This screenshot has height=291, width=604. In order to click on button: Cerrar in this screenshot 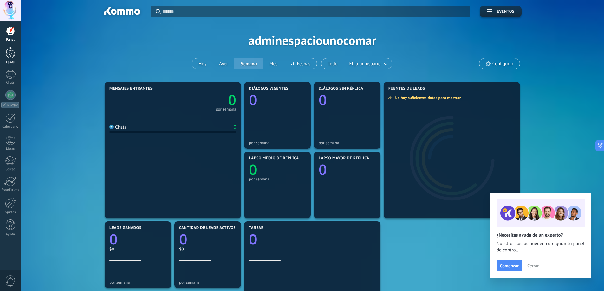, I will do `click(533, 266)`.